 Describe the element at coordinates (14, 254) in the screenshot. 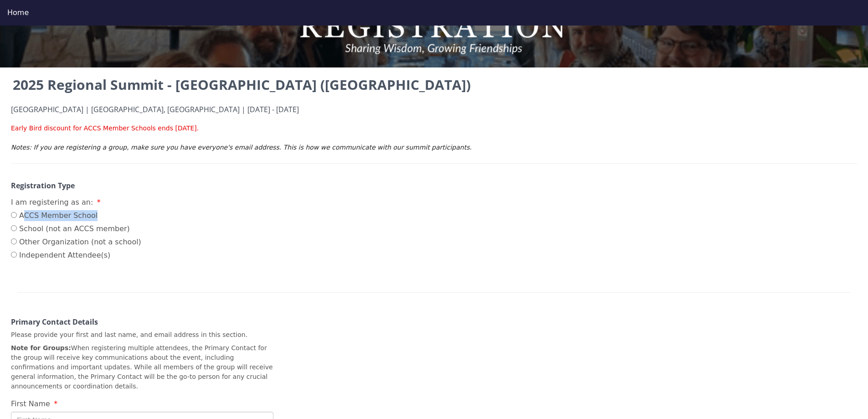

I see `input: Independent Attendee(s)` at that location.